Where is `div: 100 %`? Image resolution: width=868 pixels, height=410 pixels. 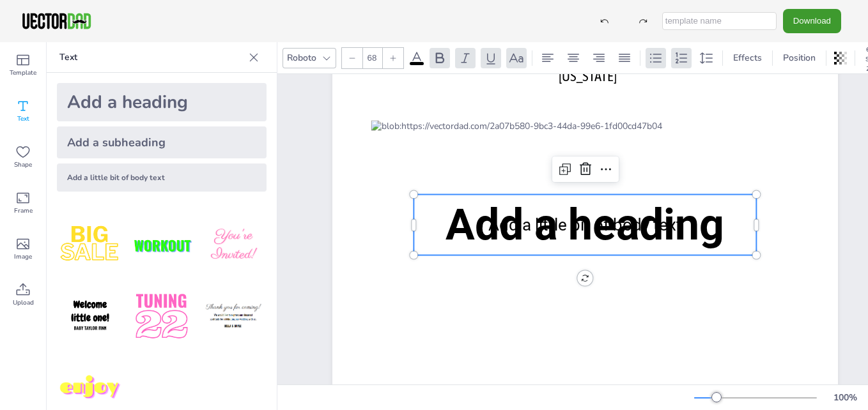
div: 100 % is located at coordinates (845, 397).